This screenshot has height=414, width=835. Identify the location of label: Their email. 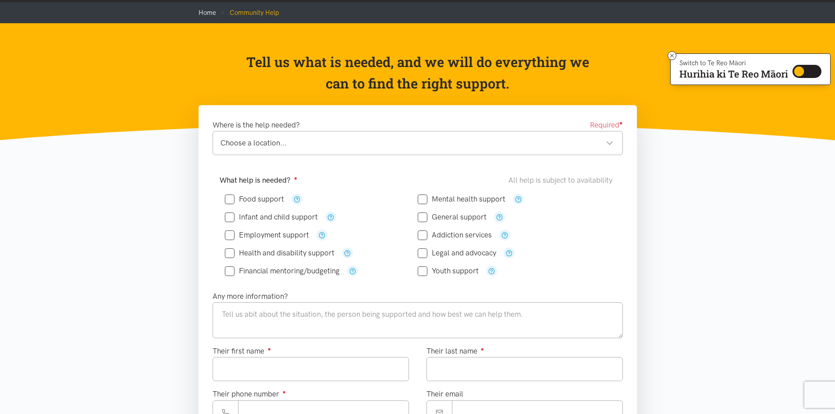
(445, 394).